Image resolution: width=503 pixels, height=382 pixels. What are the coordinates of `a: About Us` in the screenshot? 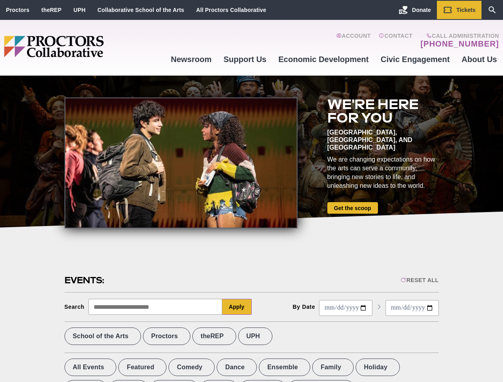 It's located at (479, 59).